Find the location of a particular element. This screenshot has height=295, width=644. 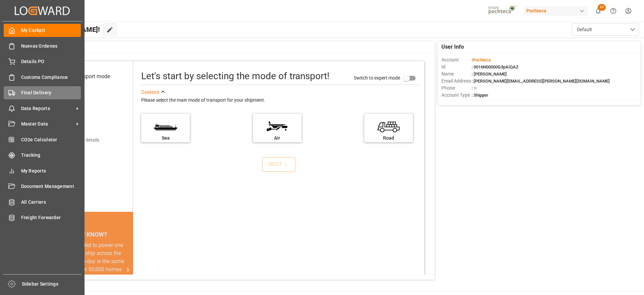

span: Final Delivery is located at coordinates (51, 93).